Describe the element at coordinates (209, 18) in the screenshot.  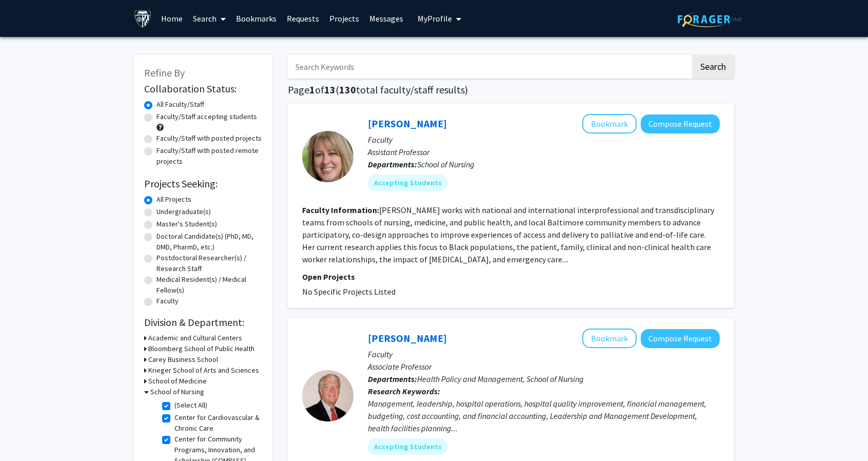
I see `a: Search` at that location.